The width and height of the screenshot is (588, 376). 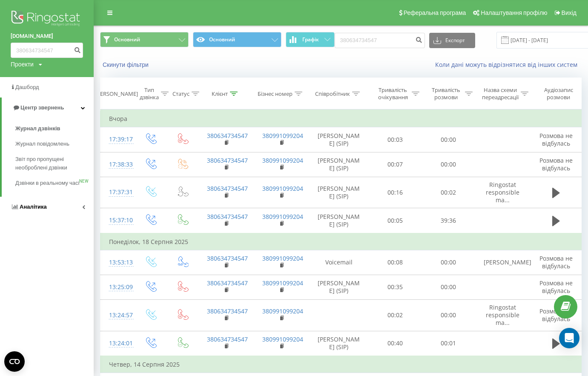 I want to click on div: 17:39:17, so click(x=117, y=140).